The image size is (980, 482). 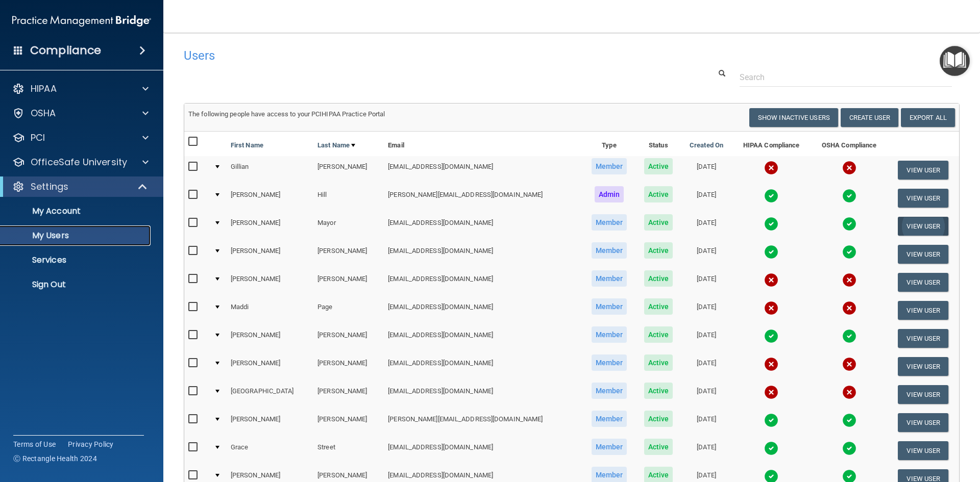 I want to click on th: Email, so click(x=482, y=144).